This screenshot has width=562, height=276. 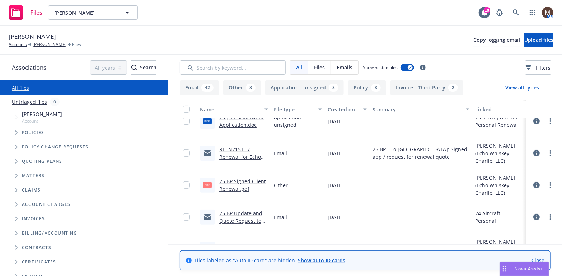 What do you see at coordinates (20, 88) in the screenshot?
I see `a: All files` at bounding box center [20, 88].